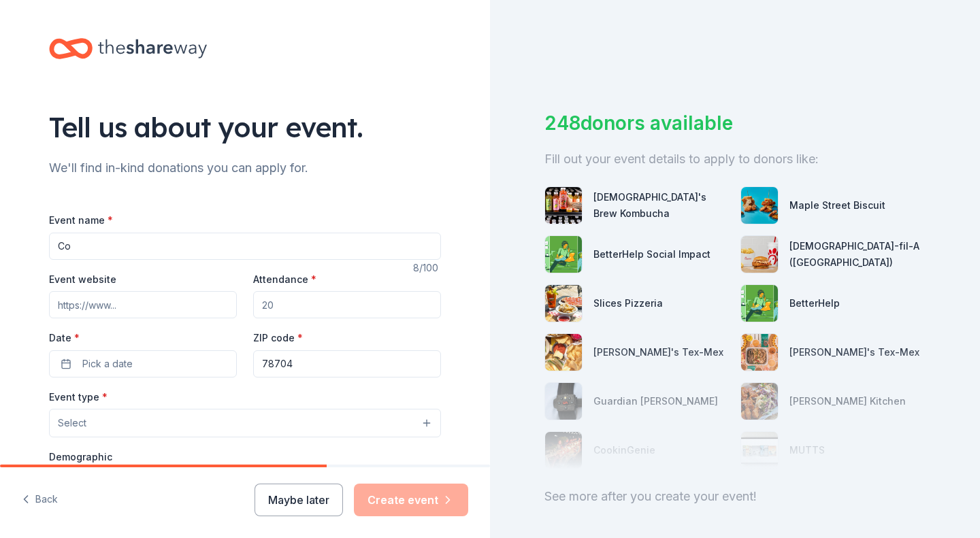 This screenshot has width=980, height=538. What do you see at coordinates (347, 364) in the screenshot?
I see `input: 12345 (U.S. only)` at bounding box center [347, 364].